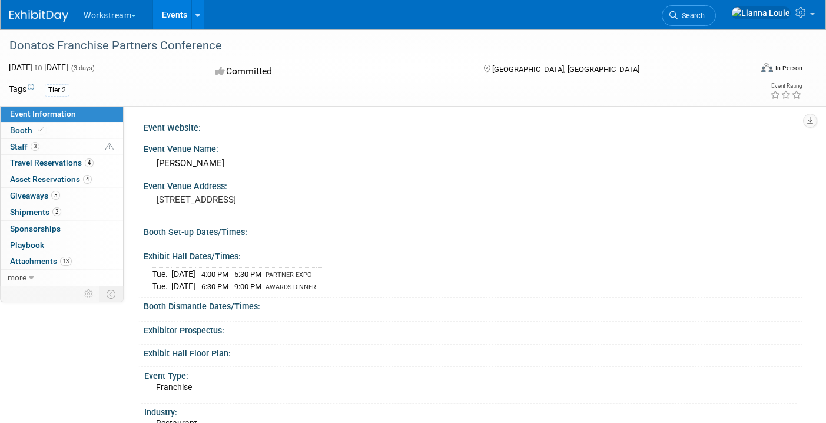  What do you see at coordinates (35, 146) in the screenshot?
I see `span: 3` at bounding box center [35, 146].